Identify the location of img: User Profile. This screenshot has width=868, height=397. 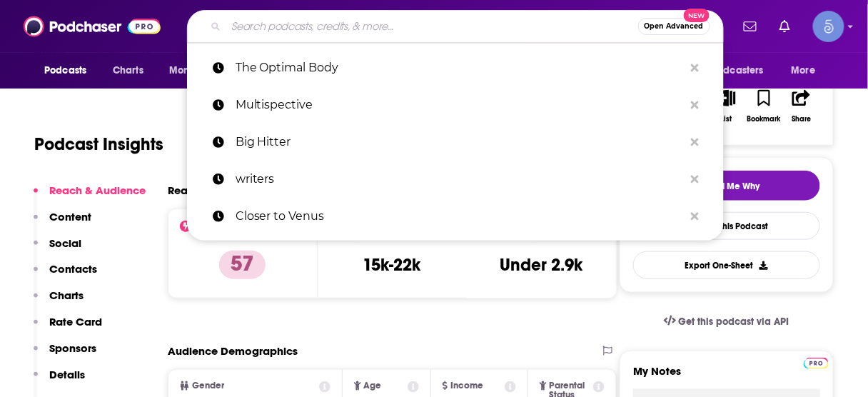
(829, 27).